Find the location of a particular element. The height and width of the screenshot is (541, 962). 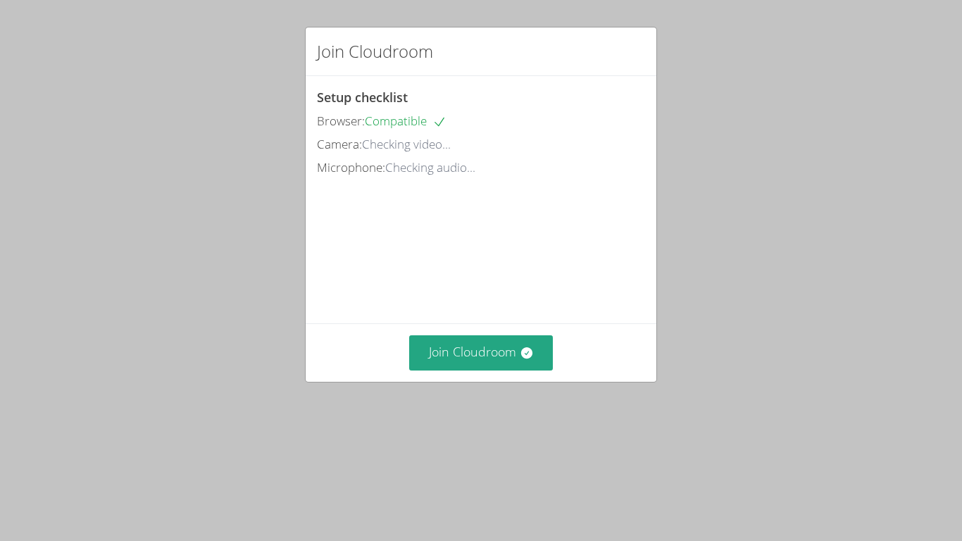

span: Browser: is located at coordinates (341, 120).